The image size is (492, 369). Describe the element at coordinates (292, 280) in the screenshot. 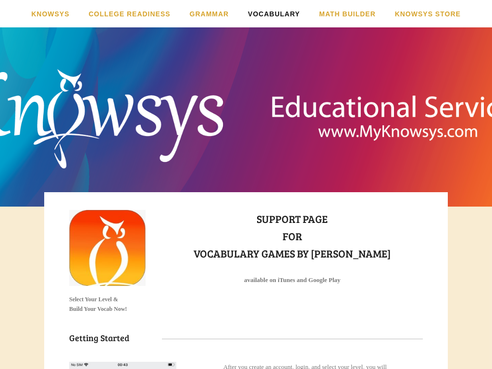

I see `strong: available on iTunes and Google Play` at that location.